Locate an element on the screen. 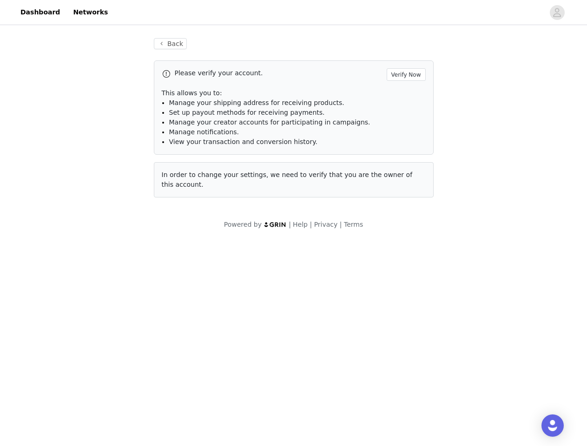  span: Manage notifications. is located at coordinates (204, 132).